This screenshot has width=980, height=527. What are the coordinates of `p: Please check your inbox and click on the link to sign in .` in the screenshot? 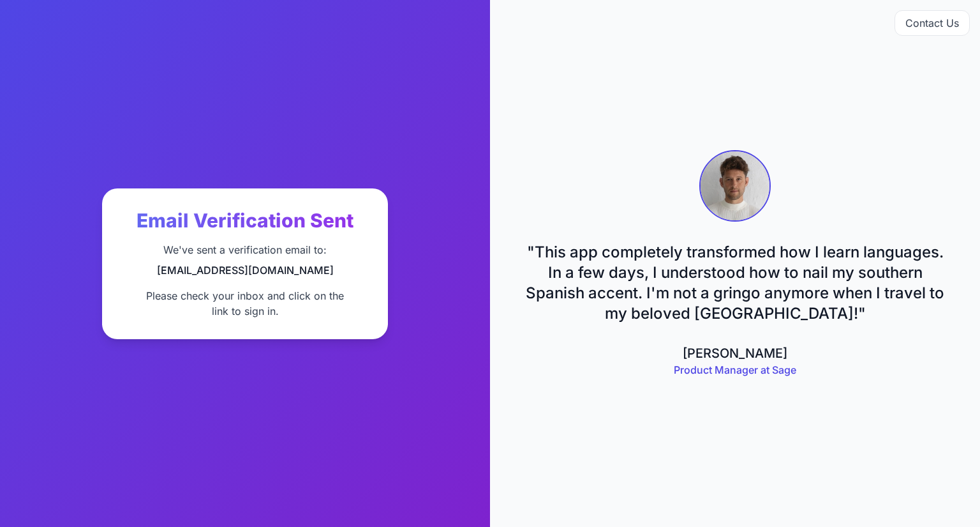 It's located at (245, 303).